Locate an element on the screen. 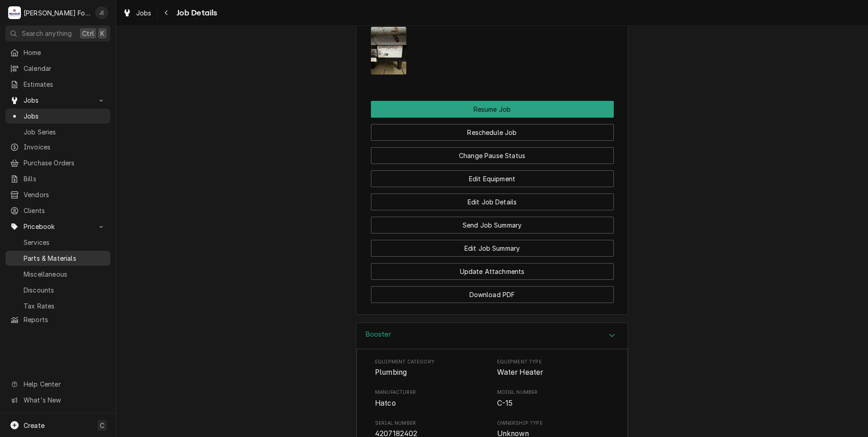 This screenshot has width=868, height=437. a: Invoices is located at coordinates (58, 147).